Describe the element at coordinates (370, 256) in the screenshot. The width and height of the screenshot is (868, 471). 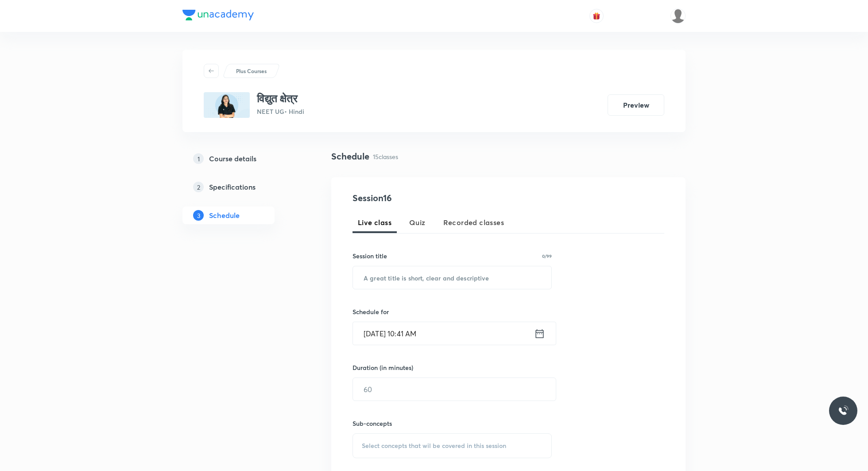
I see `h6: Session title` at that location.